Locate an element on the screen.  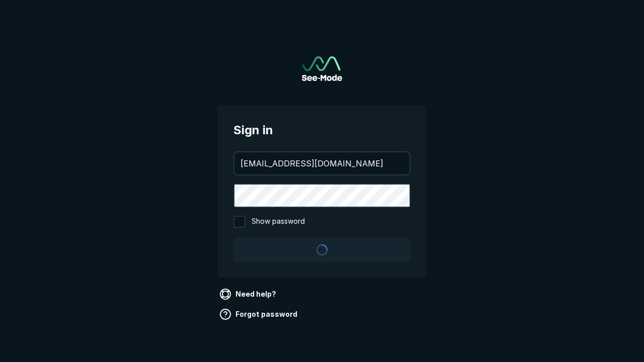
a: Go to sign in is located at coordinates (322, 68).